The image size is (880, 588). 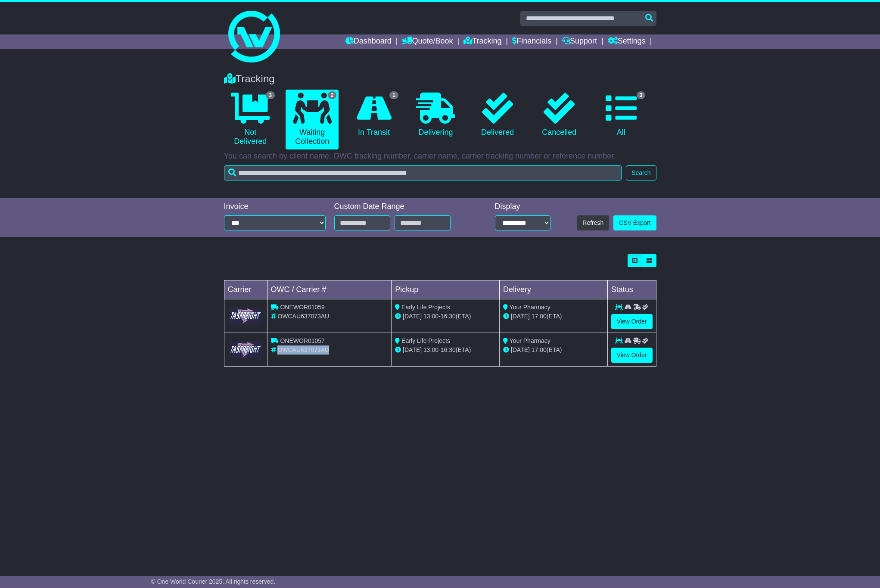 I want to click on td: OWC / Carrier #, so click(x=329, y=290).